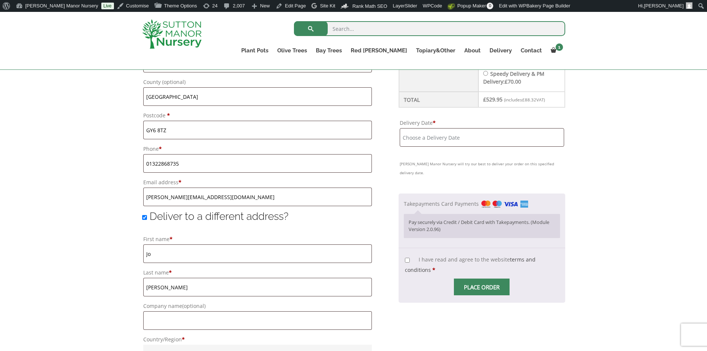  Describe the element at coordinates (258, 149) in the screenshot. I see `label: Phone` at that location.